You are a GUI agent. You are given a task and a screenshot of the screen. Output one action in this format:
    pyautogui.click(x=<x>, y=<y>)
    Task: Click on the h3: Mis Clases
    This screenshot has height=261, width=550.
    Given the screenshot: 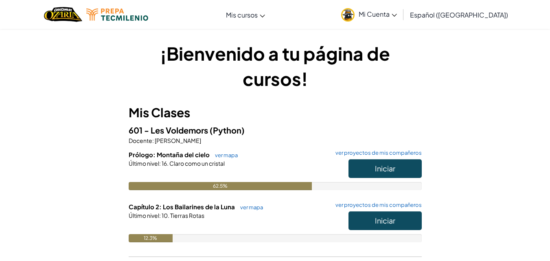 What is the action you would take?
    pyautogui.click(x=275, y=112)
    